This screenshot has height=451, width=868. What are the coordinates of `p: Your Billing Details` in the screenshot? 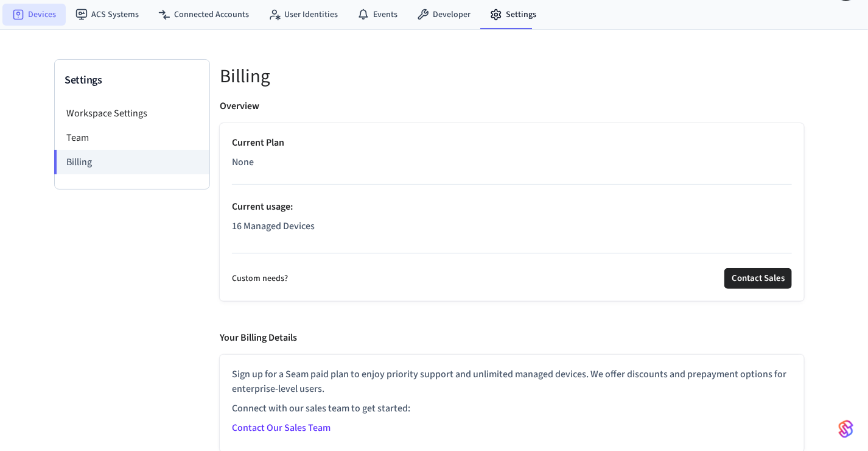 It's located at (258, 337).